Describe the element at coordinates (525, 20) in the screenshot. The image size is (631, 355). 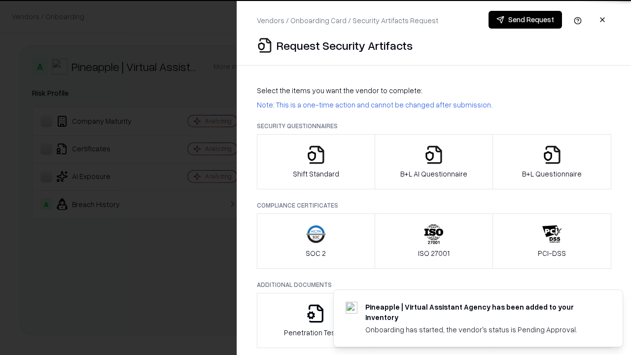
I see `button: Send Request` at that location.